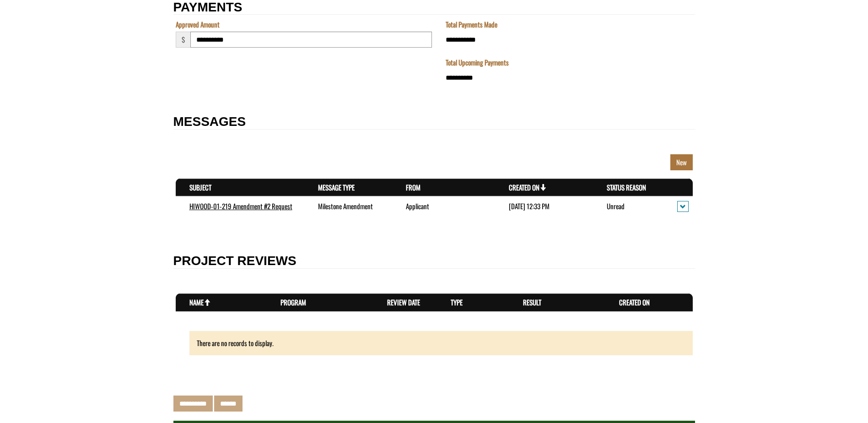 The width and height of the screenshot is (868, 423). I want to click on a: New, so click(681, 162).